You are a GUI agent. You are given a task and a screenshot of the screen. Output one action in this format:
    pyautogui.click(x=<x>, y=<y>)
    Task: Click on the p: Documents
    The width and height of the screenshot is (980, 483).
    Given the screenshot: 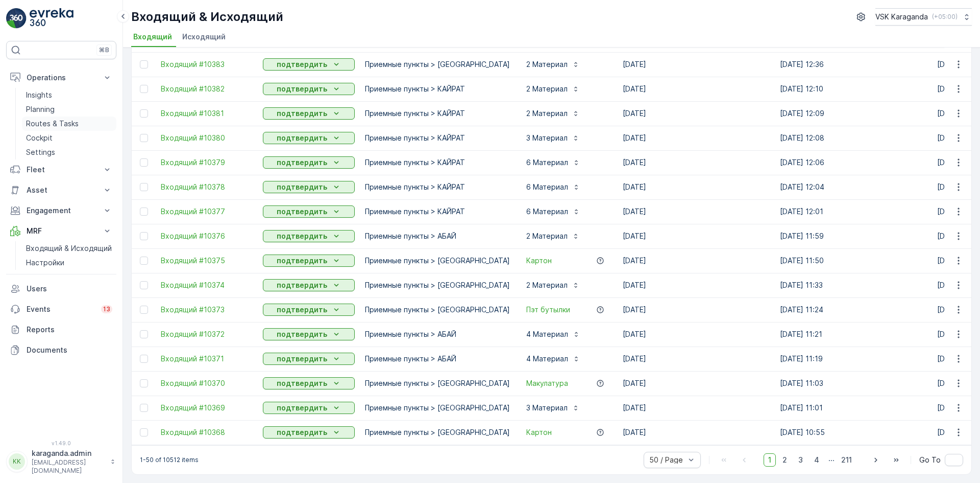 What is the action you would take?
    pyautogui.click(x=70, y=350)
    